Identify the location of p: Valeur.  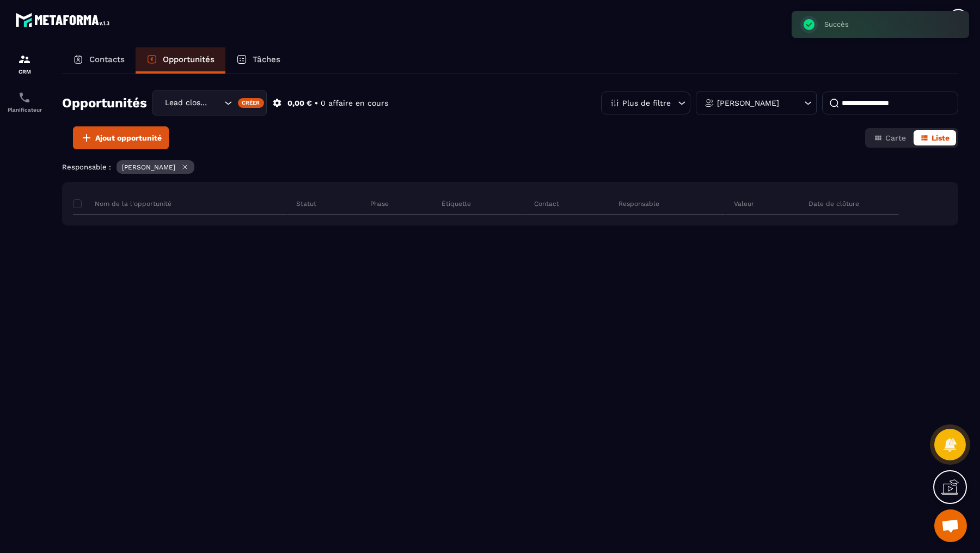
(744, 203).